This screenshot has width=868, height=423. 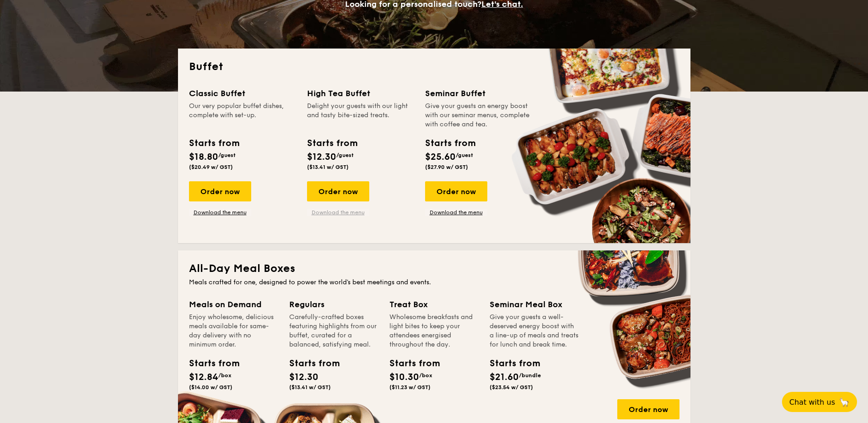 What do you see at coordinates (504, 377) in the screenshot?
I see `span: $21.60` at bounding box center [504, 377].